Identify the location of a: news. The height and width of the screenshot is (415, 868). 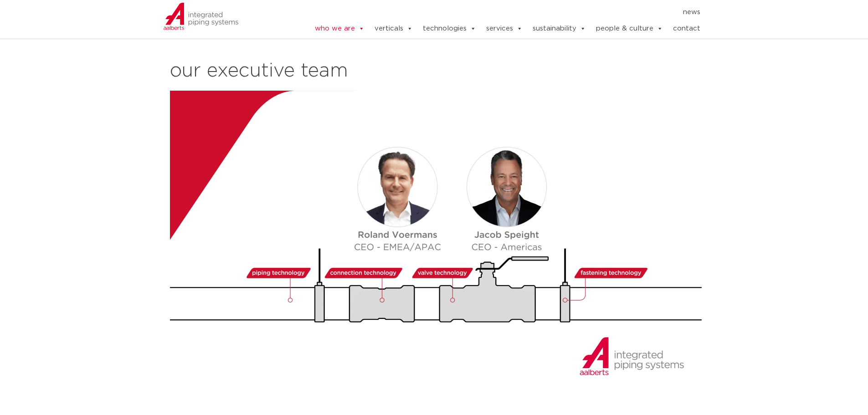
(691, 13).